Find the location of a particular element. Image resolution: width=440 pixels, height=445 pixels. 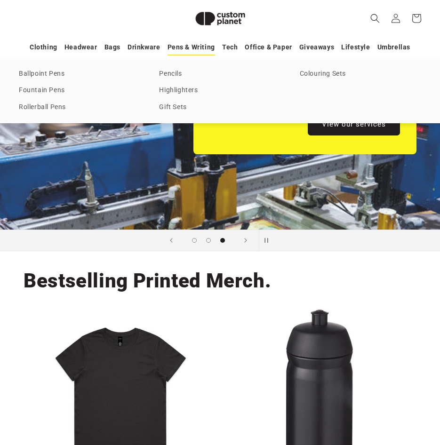

summary: Search is located at coordinates (375, 18).